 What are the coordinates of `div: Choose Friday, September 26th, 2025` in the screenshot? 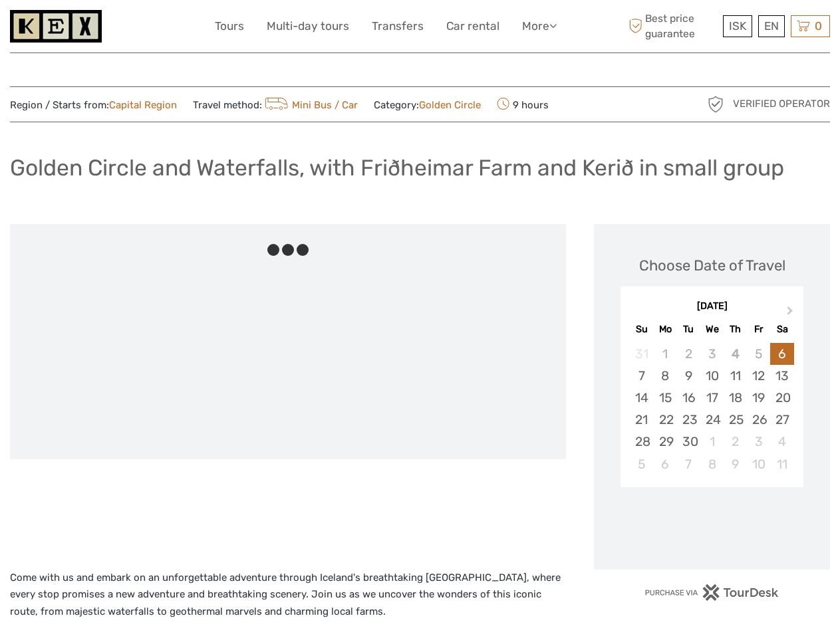 It's located at (758, 419).